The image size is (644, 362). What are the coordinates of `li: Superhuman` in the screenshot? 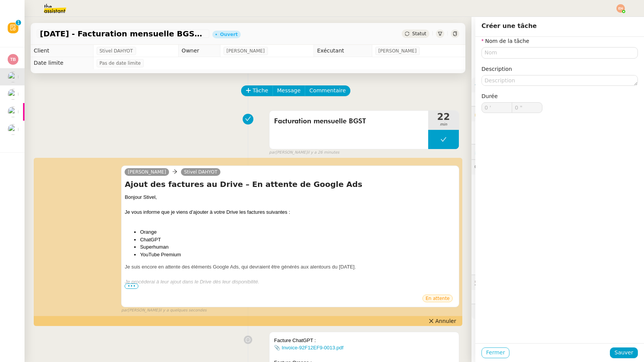 It's located at (298, 247).